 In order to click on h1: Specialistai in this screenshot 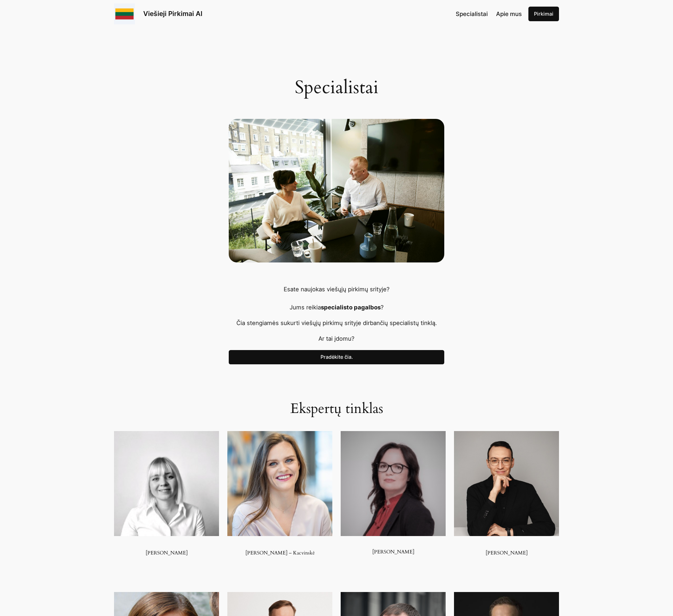, I will do `click(337, 87)`.